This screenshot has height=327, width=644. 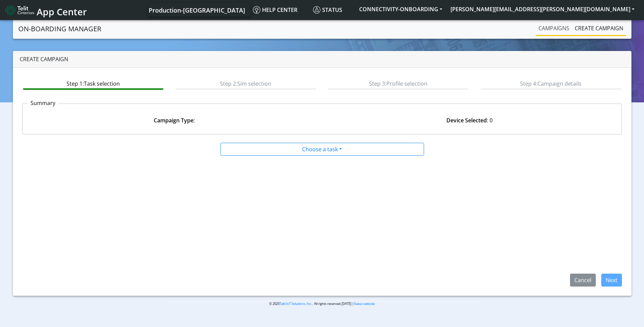 What do you see at coordinates (364, 303) in the screenshot?
I see `a: Status website` at bounding box center [364, 303].